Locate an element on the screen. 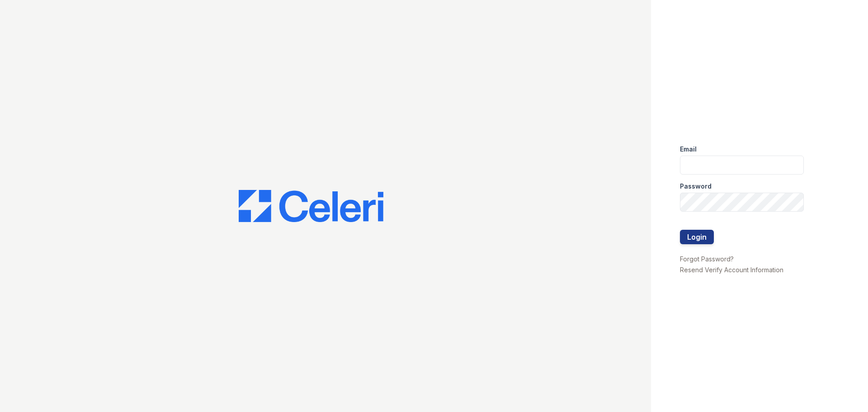 This screenshot has height=412, width=868. label: Password is located at coordinates (696, 186).